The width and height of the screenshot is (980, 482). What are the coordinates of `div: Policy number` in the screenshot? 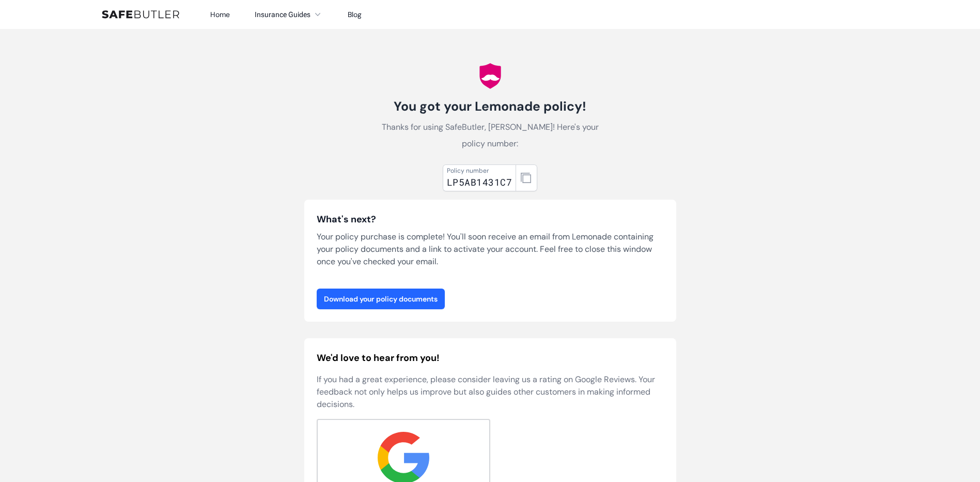 It's located at (480, 171).